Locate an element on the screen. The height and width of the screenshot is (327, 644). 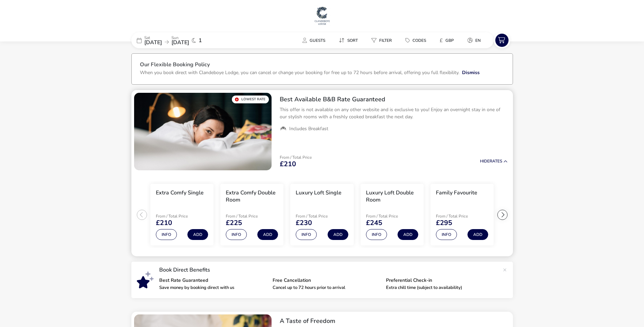
span: Hide is located at coordinates (485, 161).